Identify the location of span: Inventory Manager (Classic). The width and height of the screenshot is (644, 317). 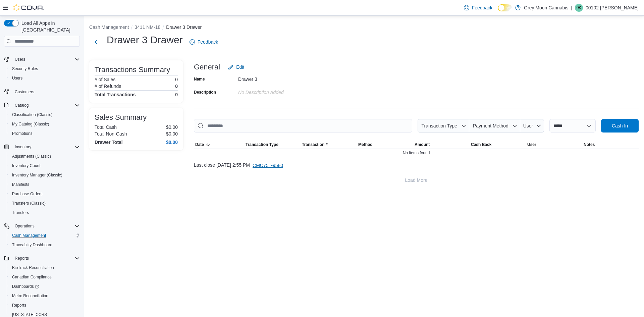
(37, 175).